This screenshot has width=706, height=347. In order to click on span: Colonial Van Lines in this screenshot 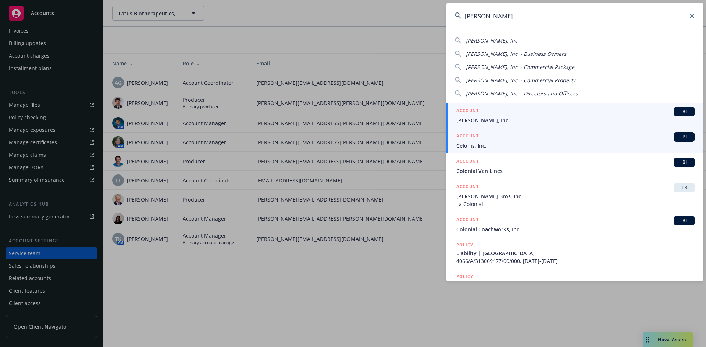, I will do `click(575, 171)`.